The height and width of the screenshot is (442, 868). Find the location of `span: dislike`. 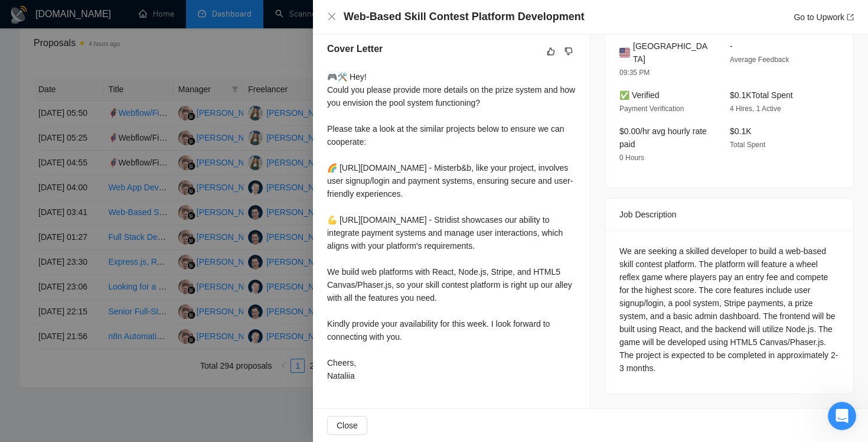

span: dislike is located at coordinates (569, 51).